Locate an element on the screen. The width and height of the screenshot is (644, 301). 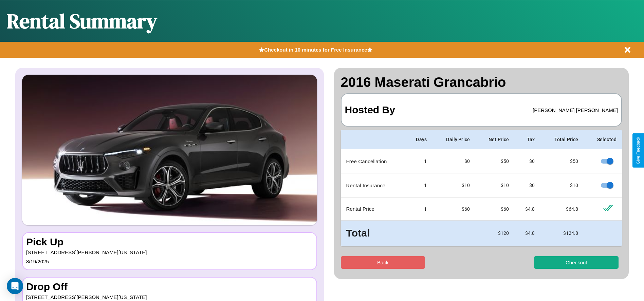
button: Back is located at coordinates (383, 263).